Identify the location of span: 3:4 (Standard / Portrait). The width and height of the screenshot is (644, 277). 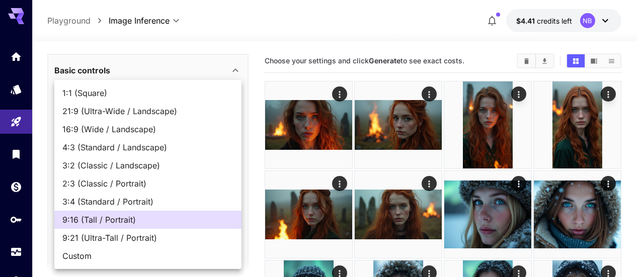
(148, 202).